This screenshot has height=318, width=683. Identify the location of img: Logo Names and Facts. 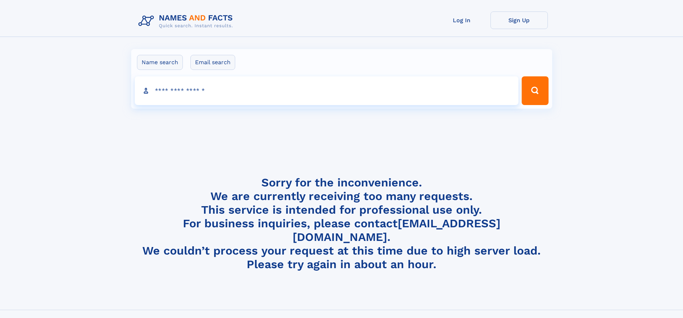
(187, 21).